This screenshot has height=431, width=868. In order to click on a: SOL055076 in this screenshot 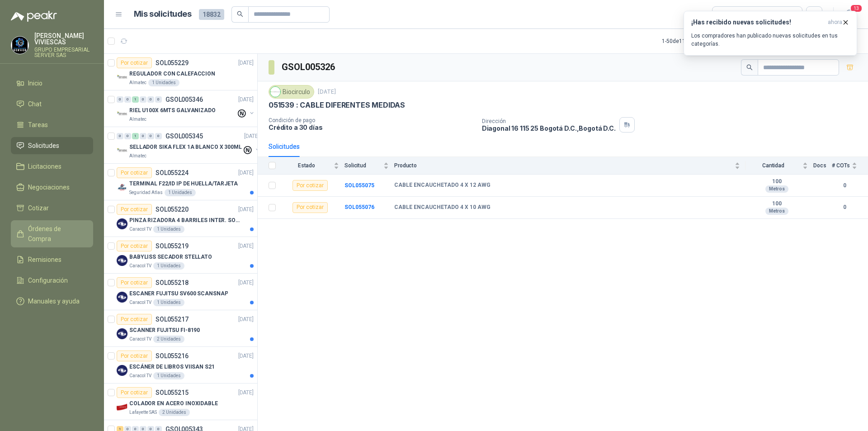, I will do `click(359, 207)`.